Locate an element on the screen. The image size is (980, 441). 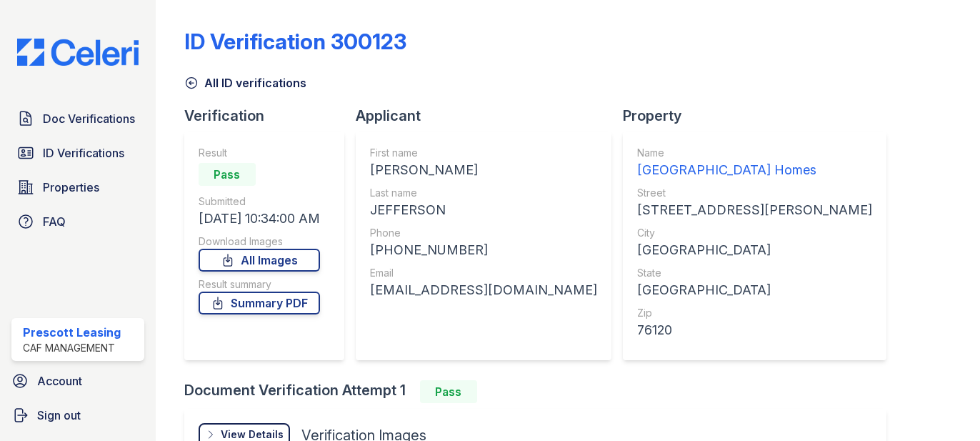
span: Account is located at coordinates (59, 381).